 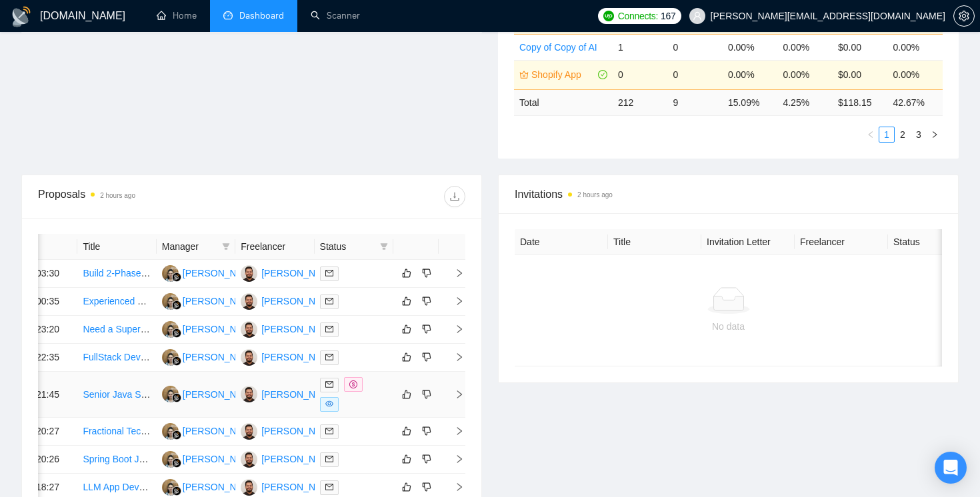 What do you see at coordinates (524, 74) in the screenshot?
I see `span: crown` at bounding box center [524, 74].